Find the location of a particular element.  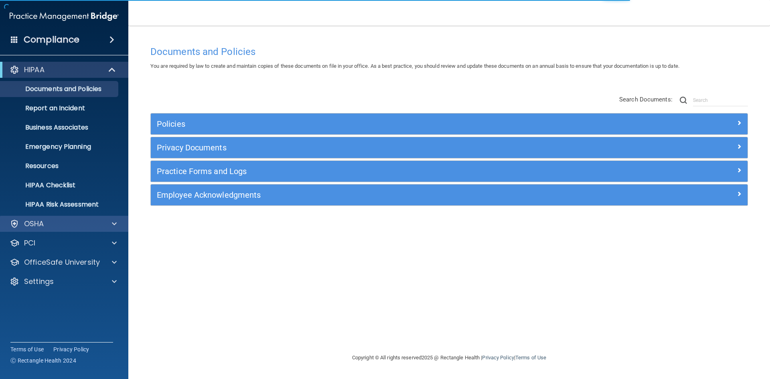

img: ic-search.3b580494.png is located at coordinates (683, 100).